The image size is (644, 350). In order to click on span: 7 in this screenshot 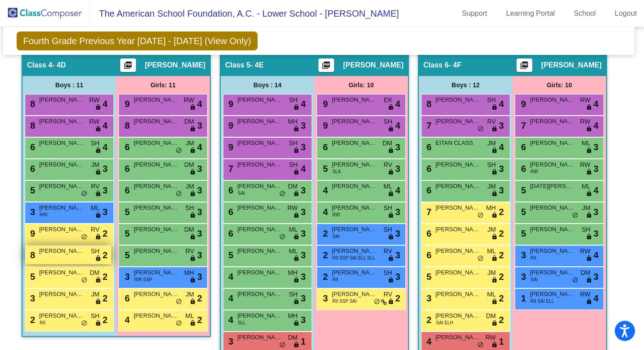, I will do `click(522, 126)`.